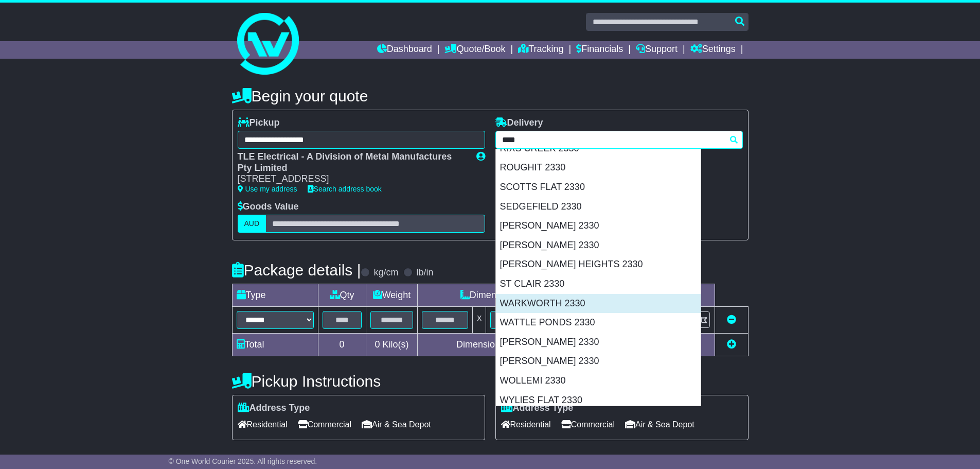 This screenshot has height=469, width=980. Describe the element at coordinates (377, 345) in the screenshot. I see `span: 0` at that location.